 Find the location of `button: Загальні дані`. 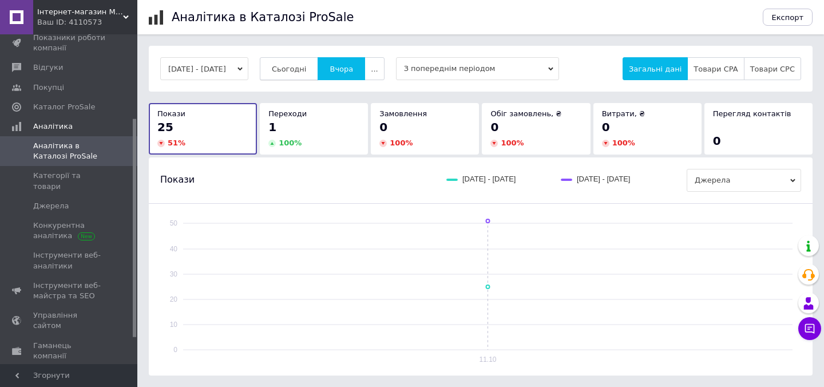

button: Загальні дані is located at coordinates (655, 69).